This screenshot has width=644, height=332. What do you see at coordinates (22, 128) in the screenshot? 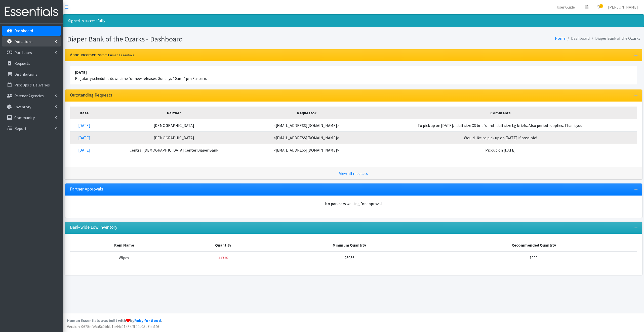
I see `p: Reports` at bounding box center [22, 128].